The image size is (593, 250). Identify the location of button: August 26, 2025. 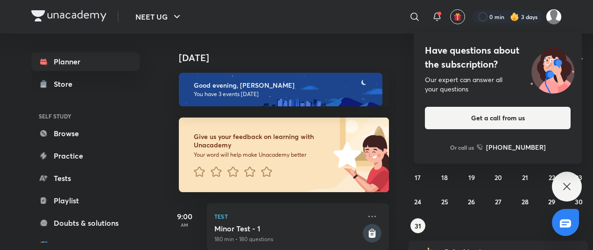
(471, 202).